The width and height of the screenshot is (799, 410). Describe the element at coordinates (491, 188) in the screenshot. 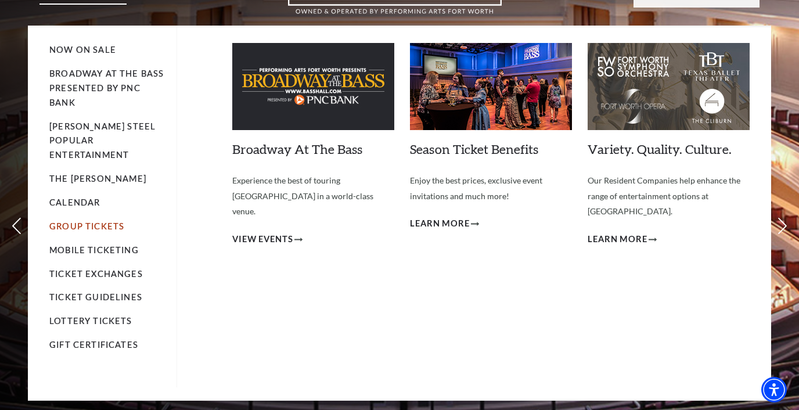

I see `p: Enjoy the best prices, exclusive event invitations and much more!` at that location.